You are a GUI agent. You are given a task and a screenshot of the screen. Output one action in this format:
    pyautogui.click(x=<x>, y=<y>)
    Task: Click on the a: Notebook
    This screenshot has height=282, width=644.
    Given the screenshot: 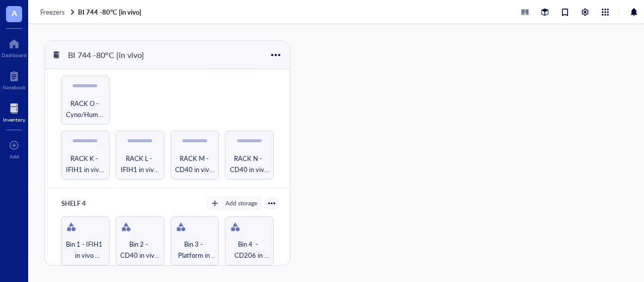 What is the action you would take?
    pyautogui.click(x=14, y=79)
    